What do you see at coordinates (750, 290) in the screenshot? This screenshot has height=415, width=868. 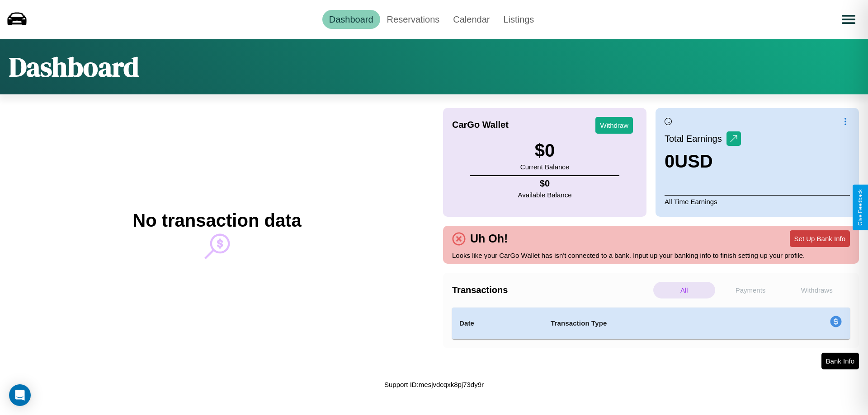 I see `p: Payments` at bounding box center [750, 290].